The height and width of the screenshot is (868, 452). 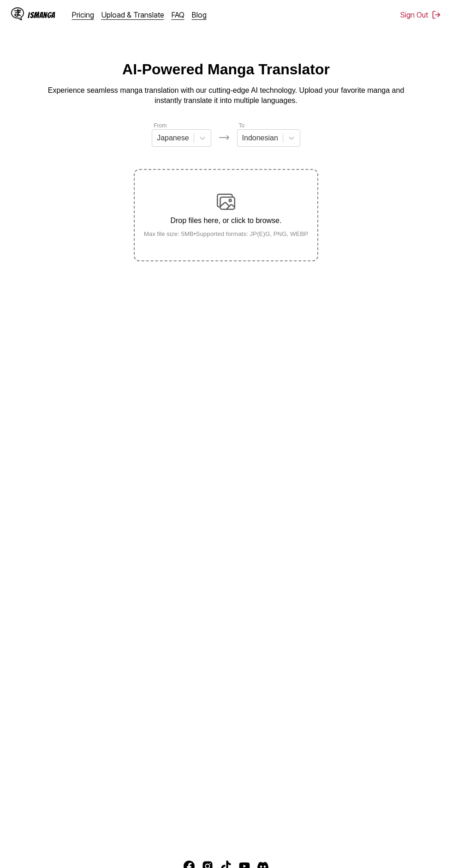 What do you see at coordinates (18, 14) in the screenshot?
I see `img: IsManga Logo` at bounding box center [18, 14].